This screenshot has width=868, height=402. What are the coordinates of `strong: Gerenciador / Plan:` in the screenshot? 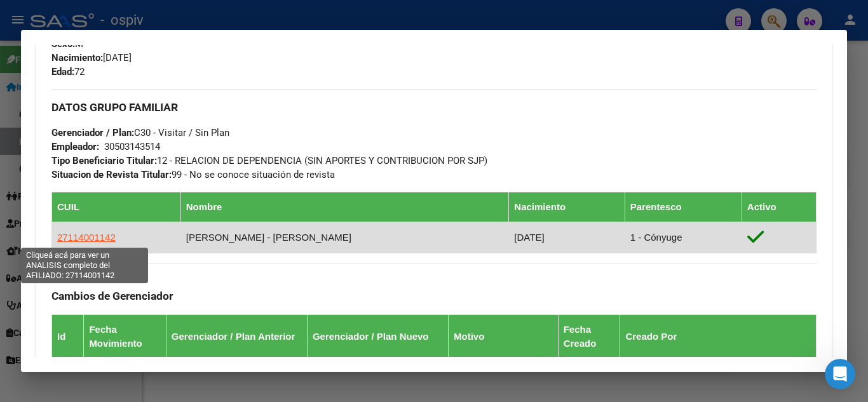 It's located at (93, 133).